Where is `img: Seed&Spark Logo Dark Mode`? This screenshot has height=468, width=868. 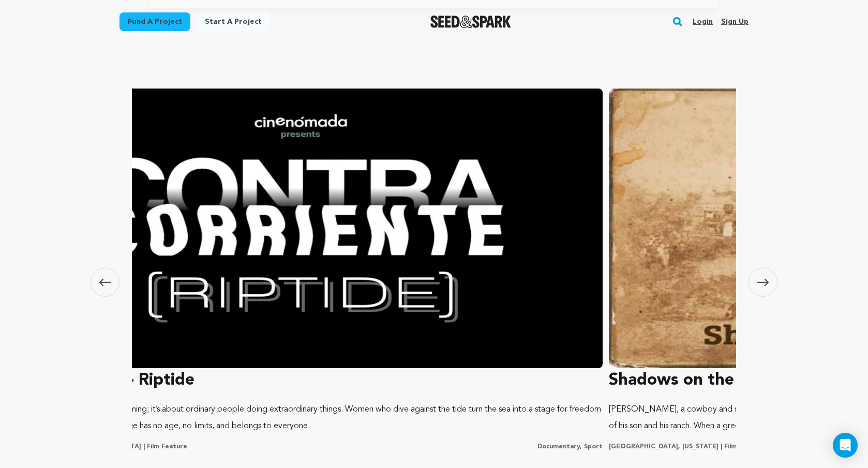
img: Seed&Spark Logo Dark Mode is located at coordinates (471, 21).